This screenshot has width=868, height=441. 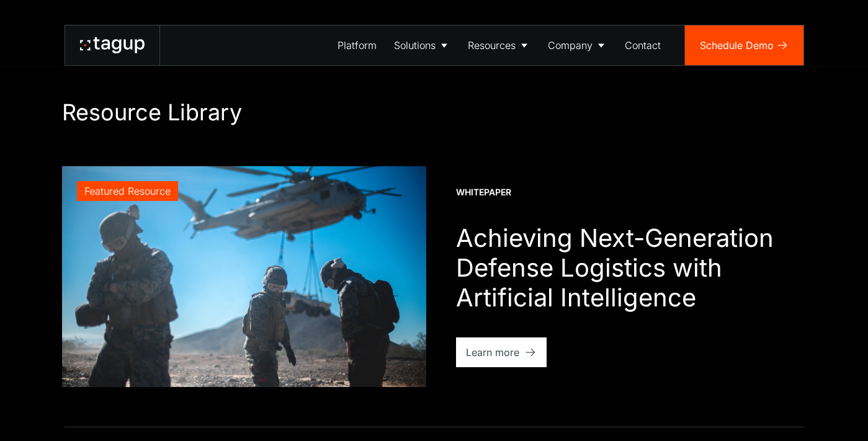 What do you see at coordinates (483, 193) in the screenshot?
I see `div: Whitepaper` at bounding box center [483, 193].